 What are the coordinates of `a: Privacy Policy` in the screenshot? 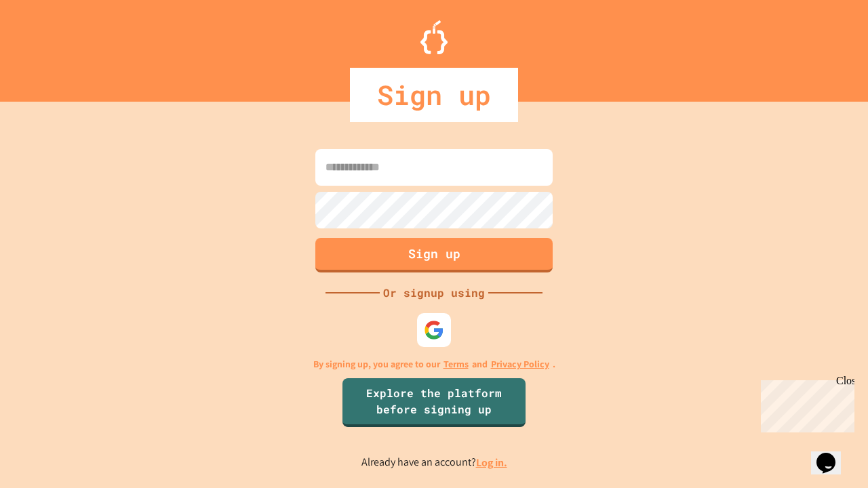 It's located at (520, 364).